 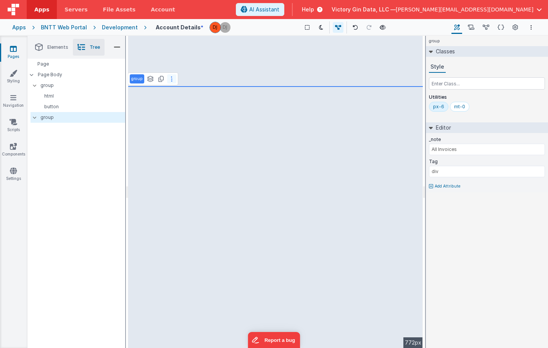 What do you see at coordinates (444, 52) in the screenshot?
I see `h2: Classes` at bounding box center [444, 52].